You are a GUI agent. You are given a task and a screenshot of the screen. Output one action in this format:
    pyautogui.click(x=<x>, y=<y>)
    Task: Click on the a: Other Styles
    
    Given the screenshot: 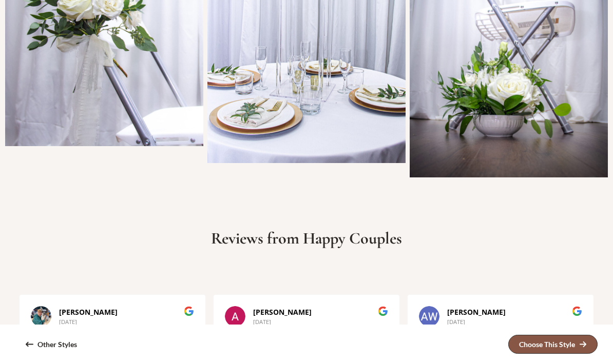 What is the action you would take?
    pyautogui.click(x=52, y=344)
    